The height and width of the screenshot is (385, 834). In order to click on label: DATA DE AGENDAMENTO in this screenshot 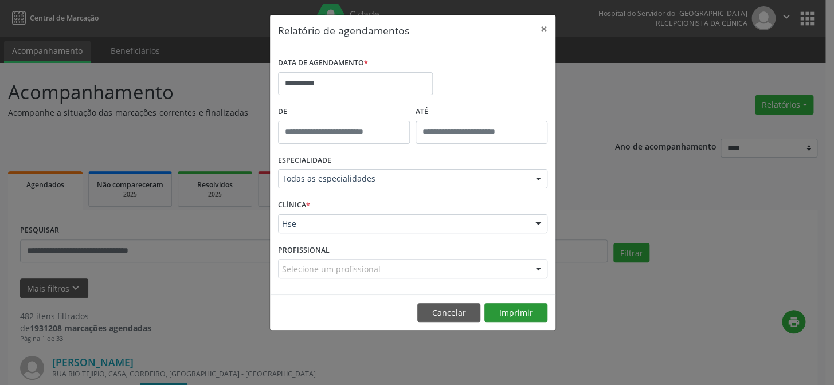, I will do `click(323, 63)`.